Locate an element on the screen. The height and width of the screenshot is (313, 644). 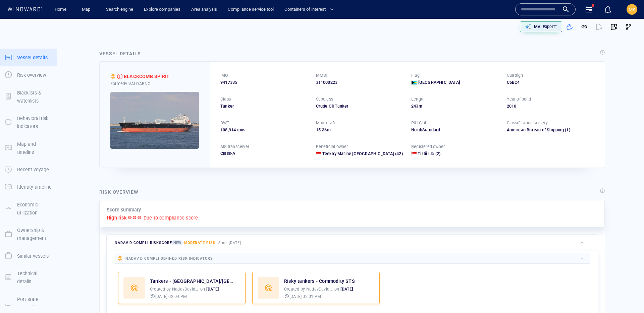
div: American Bureau of Shipping is located at coordinates (550, 130).